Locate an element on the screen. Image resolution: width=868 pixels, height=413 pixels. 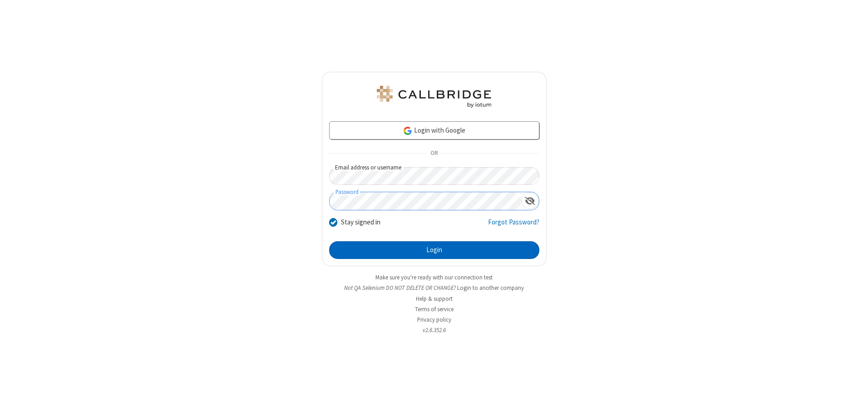
a: Privacy policy is located at coordinates (434, 320).